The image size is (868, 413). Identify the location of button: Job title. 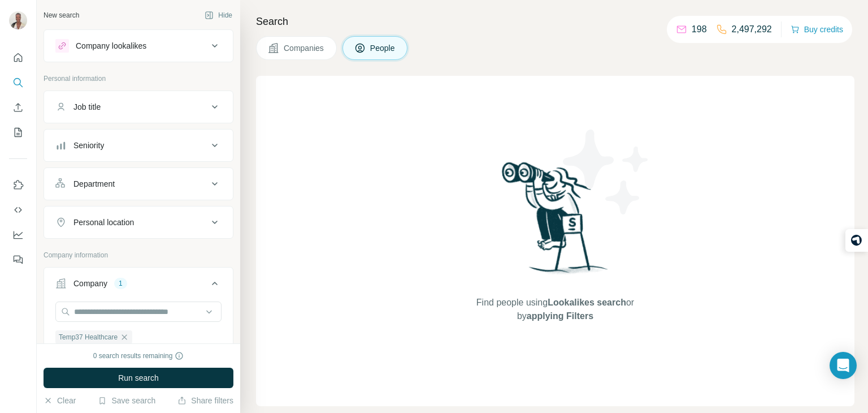
(138, 107).